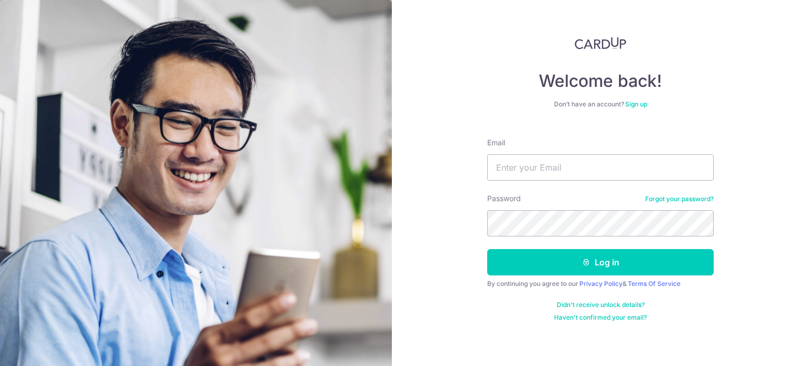  Describe the element at coordinates (496, 143) in the screenshot. I see `label: Email` at that location.